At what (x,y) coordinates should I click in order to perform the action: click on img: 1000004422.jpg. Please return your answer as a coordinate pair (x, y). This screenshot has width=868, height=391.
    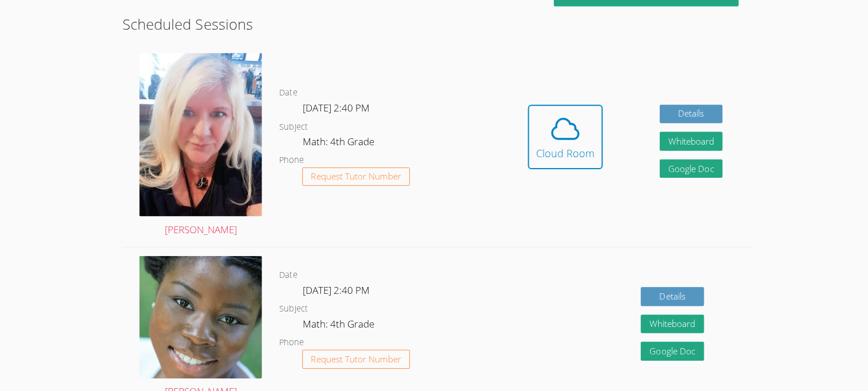
    Looking at the image, I should click on (199, 314).